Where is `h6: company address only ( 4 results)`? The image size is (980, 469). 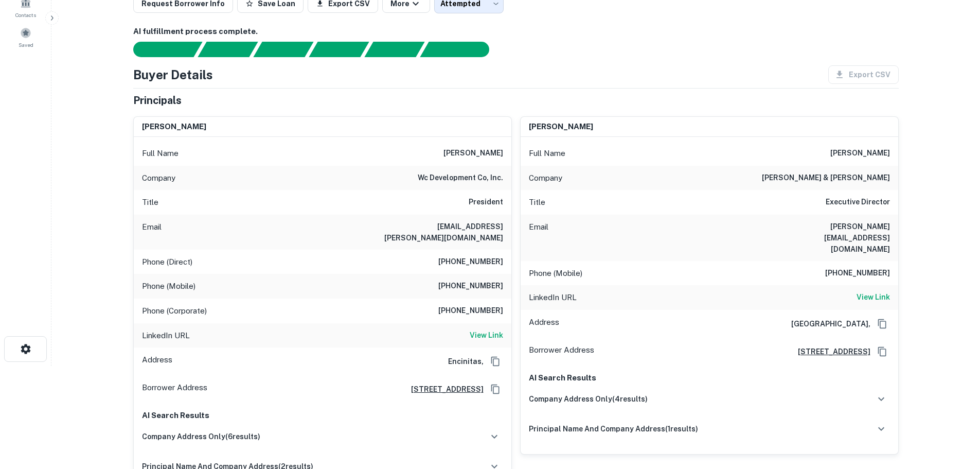 h6: company address only ( 4 results) is located at coordinates (588, 399).